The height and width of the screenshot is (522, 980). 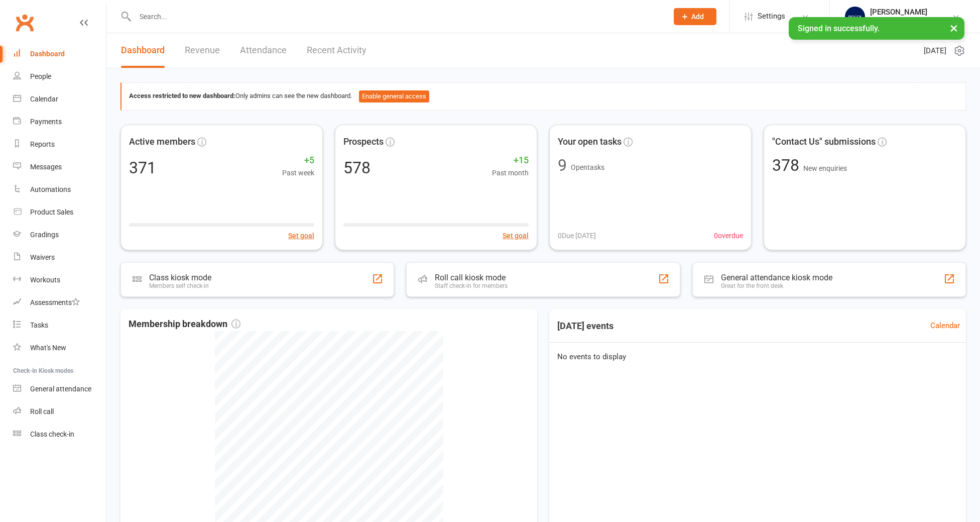 I want to click on div: Product Sales, so click(x=52, y=212).